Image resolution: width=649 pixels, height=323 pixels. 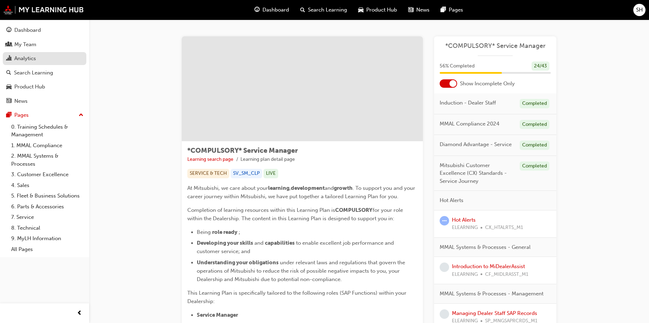 I want to click on span: learningRecordVerb_ATTEMPT-icon, so click(x=444, y=221).